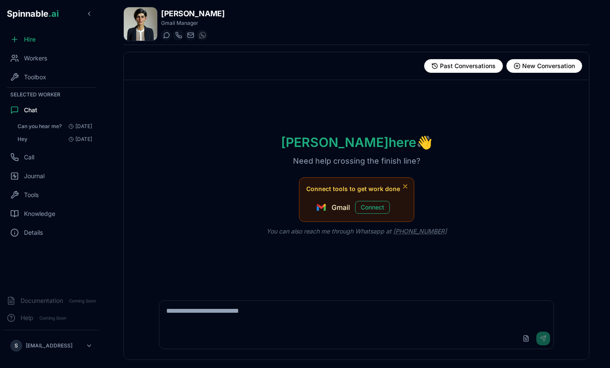 Image resolution: width=610 pixels, height=368 pixels. Describe the element at coordinates (341, 207) in the screenshot. I see `span: Gmail` at that location.